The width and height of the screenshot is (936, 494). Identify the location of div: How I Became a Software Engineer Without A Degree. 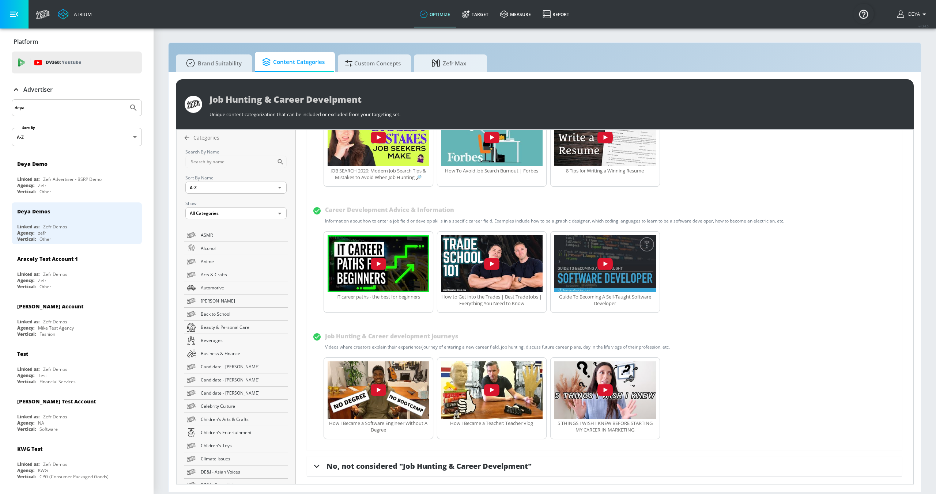
(378, 427).